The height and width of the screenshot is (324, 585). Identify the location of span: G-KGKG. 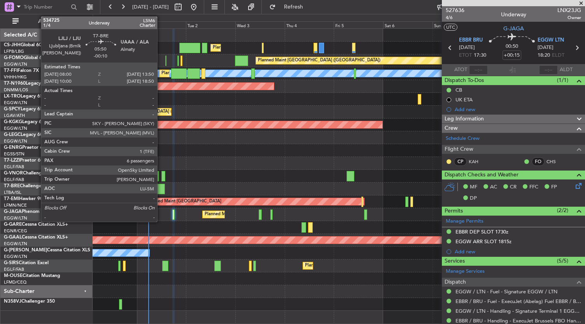
(13, 122).